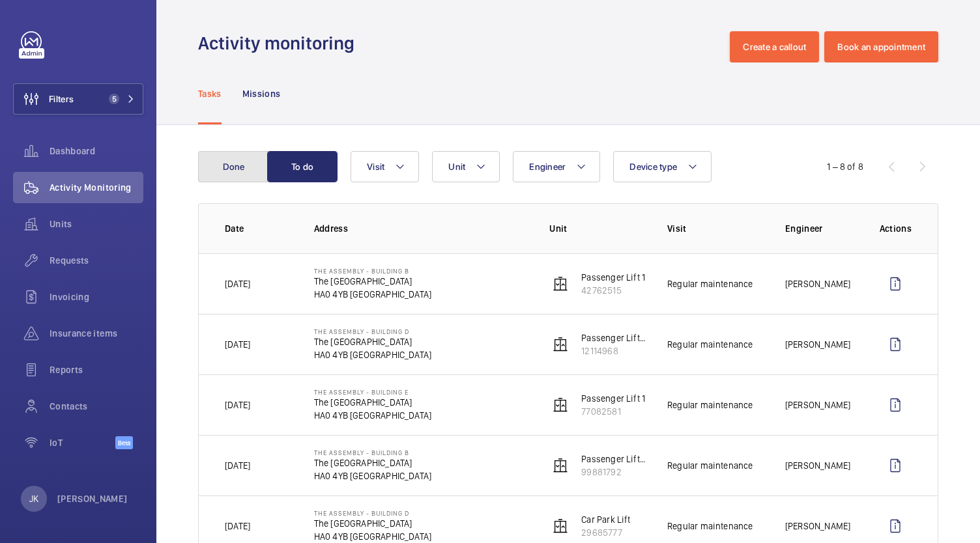  Describe the element at coordinates (614, 472) in the screenshot. I see `p: 99881792` at that location.